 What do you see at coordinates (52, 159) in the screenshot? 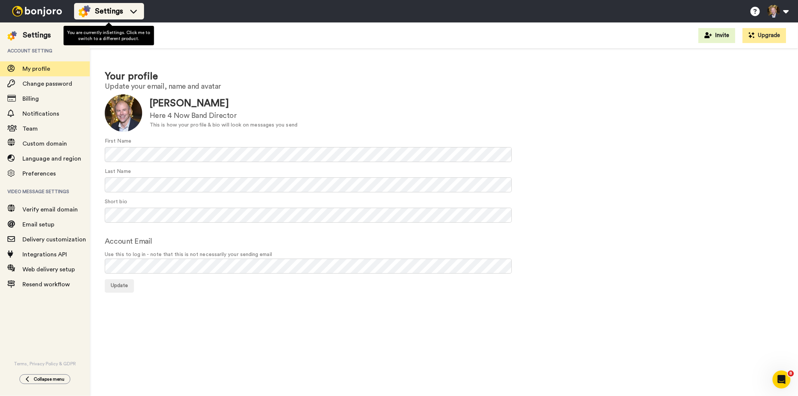
I see `span: Language and region` at bounding box center [52, 159].